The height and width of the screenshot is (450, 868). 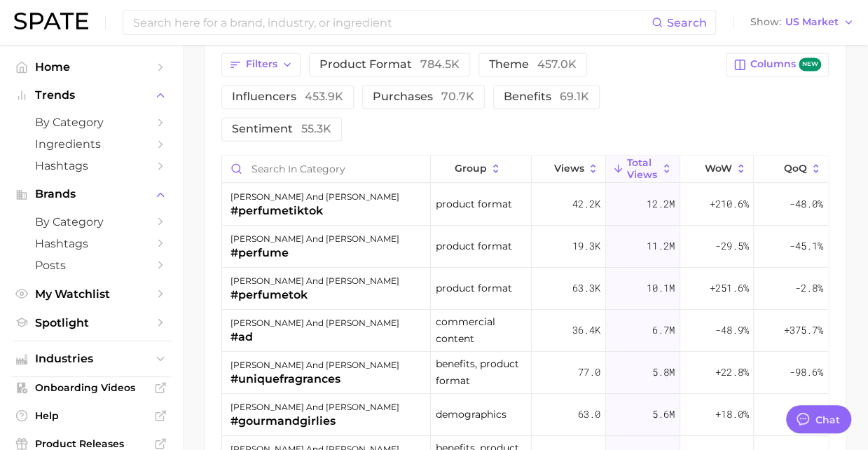 What do you see at coordinates (91, 67) in the screenshot?
I see `span: Home` at bounding box center [91, 67].